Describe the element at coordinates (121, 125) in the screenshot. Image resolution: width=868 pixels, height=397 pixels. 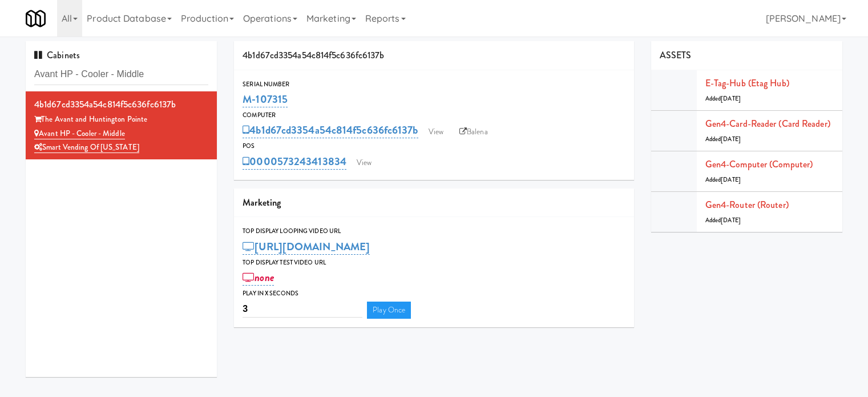
I see `li: 4b1d67cd3354a54c814f5c636fc6137bThe Avant and Huntington Pointe Avant HP - Cooler - MiddleSmart V...` at that location.